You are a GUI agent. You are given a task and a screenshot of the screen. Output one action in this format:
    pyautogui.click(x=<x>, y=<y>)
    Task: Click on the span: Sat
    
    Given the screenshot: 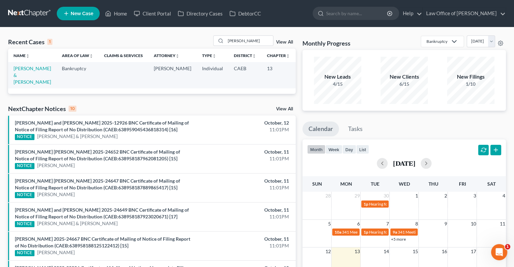 What is the action you would take?
    pyautogui.click(x=491, y=184)
    